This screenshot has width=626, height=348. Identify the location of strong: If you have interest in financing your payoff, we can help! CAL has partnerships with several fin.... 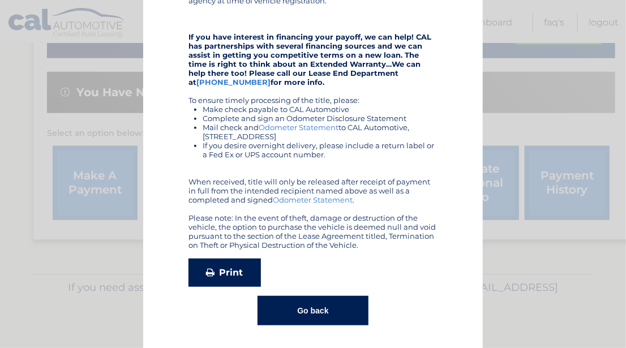
(310, 59).